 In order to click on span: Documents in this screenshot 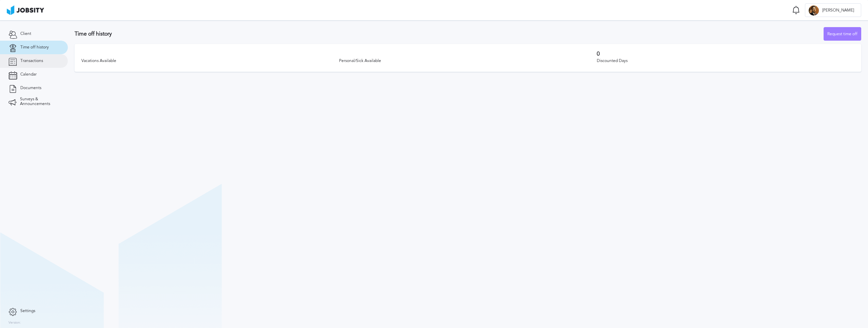, I will do `click(31, 88)`.